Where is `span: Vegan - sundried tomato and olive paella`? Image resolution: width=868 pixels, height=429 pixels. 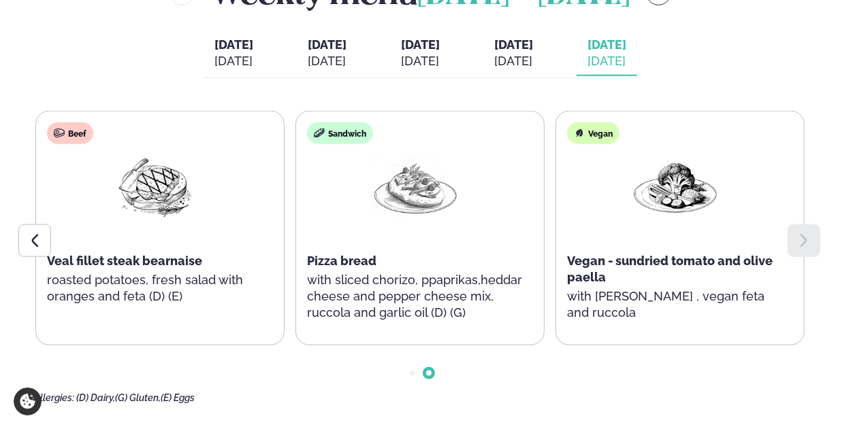
span: Vegan - sundried tomato and olive paella is located at coordinates (670, 269).